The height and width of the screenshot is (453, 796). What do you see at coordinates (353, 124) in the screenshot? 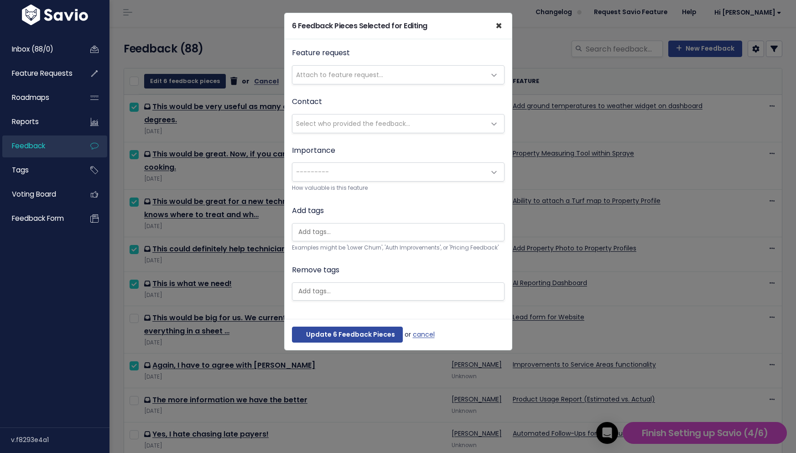
I see `span: Select who provided the feedback...` at bounding box center [353, 124].